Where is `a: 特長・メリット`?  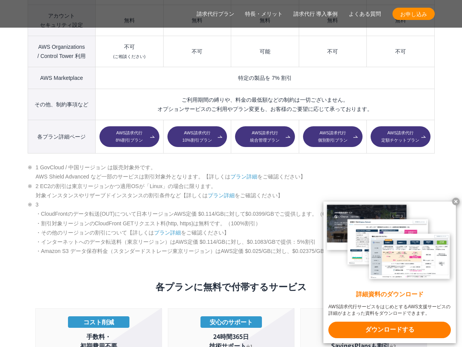 a: 特長・メリット is located at coordinates (264, 14).